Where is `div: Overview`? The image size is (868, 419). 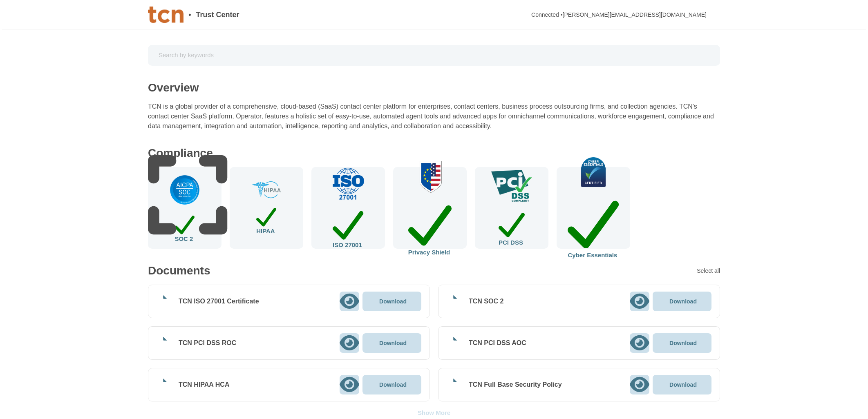 div: Overview is located at coordinates (173, 88).